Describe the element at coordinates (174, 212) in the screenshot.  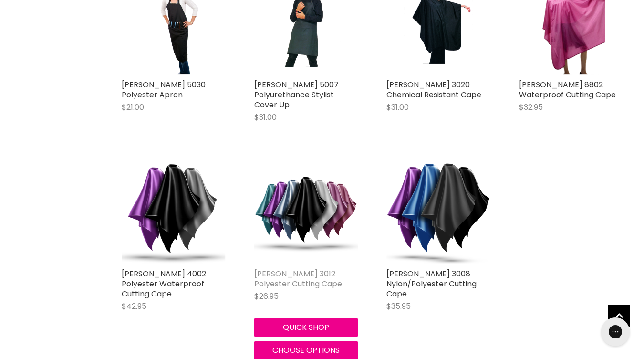
I see `a: Wahl 4002 Polyester Waterproof Cutting Cape` at that location.